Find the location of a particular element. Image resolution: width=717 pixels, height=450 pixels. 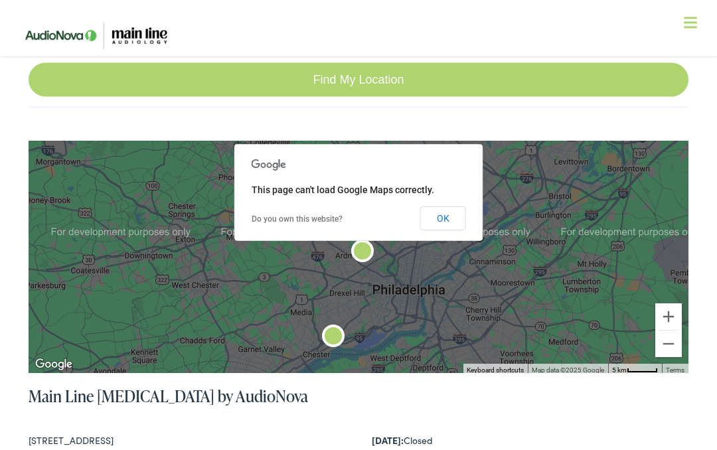

span: This page can't load Google Maps correctly. is located at coordinates (343, 191).